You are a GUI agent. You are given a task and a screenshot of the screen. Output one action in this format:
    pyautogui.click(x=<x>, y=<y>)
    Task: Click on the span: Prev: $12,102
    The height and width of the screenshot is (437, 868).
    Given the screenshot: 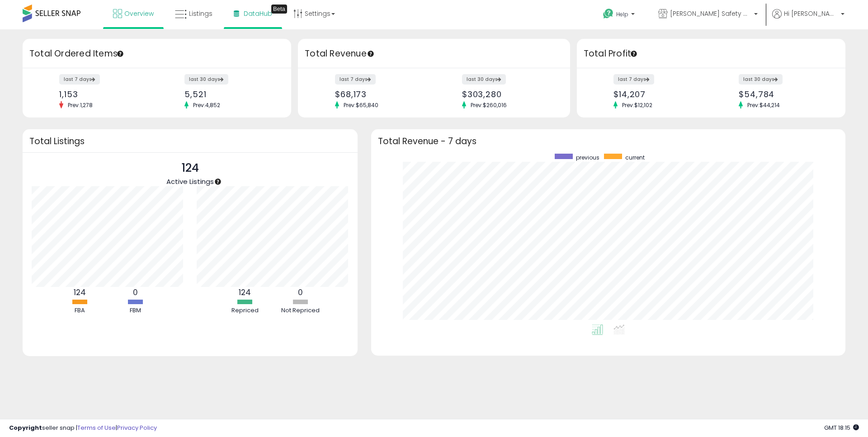 What is the action you would take?
    pyautogui.click(x=637, y=105)
    